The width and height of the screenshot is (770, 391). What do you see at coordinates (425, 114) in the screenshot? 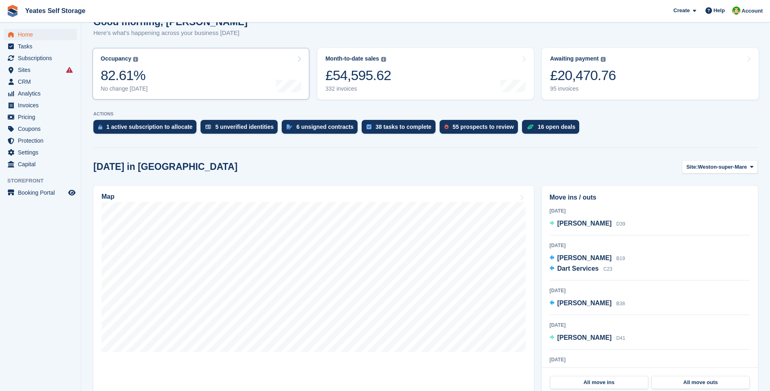
I see `p: ACTIONS` at bounding box center [425, 114].